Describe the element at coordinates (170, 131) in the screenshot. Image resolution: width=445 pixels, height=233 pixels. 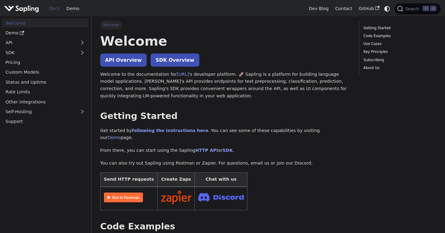
I see `a: following the instructions here` at that location.